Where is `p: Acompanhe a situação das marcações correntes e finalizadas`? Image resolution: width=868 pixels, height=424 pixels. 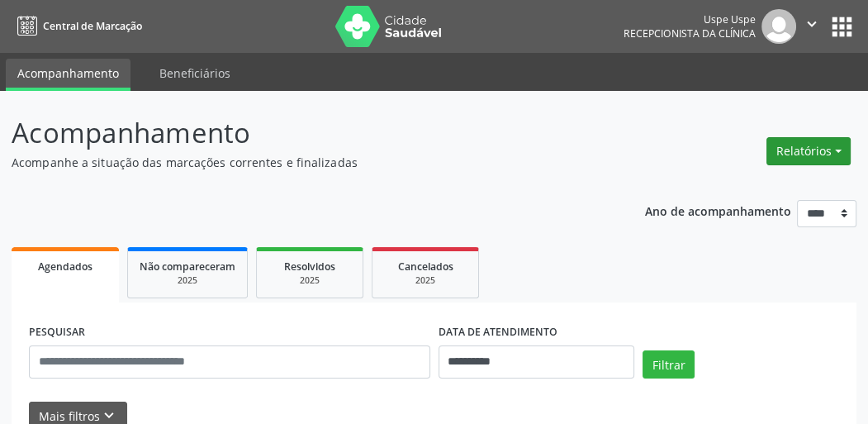 p: Acompanhe a situação das marcações correntes e finalizadas is located at coordinates (307, 162).